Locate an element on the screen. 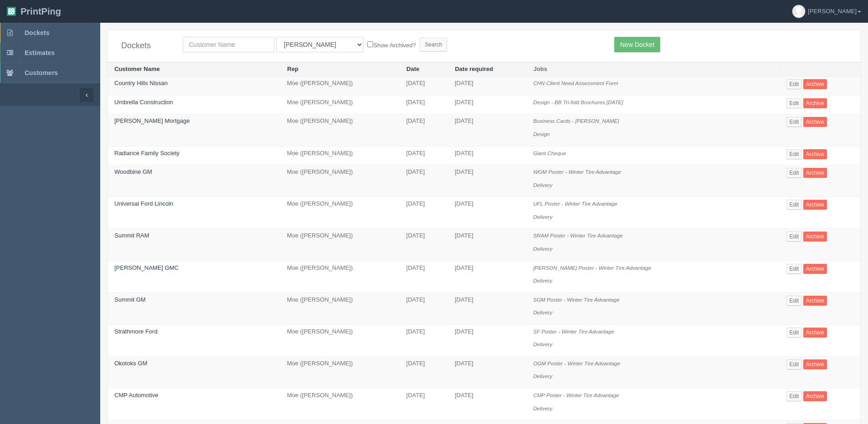  i: WGM Poster - Winter Tire Advantage is located at coordinates (577, 171).